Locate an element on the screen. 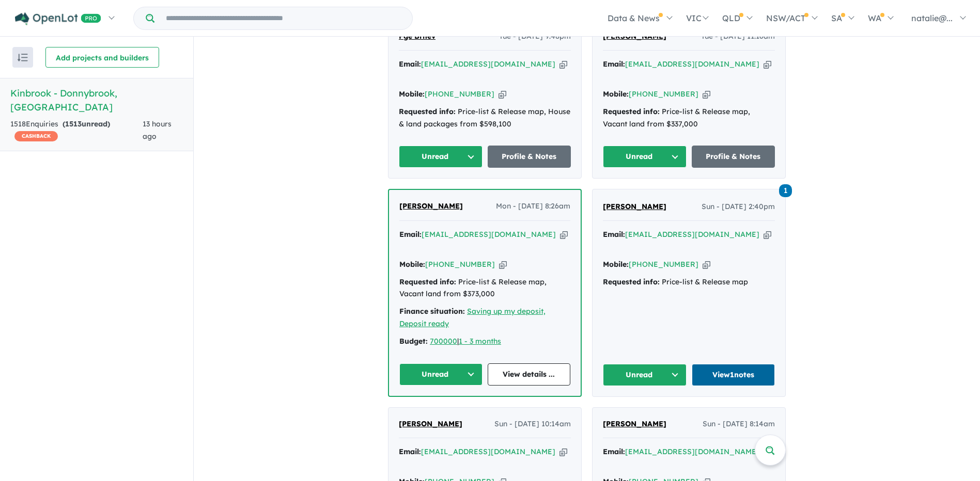  span: Fge Brnev is located at coordinates (417, 36).